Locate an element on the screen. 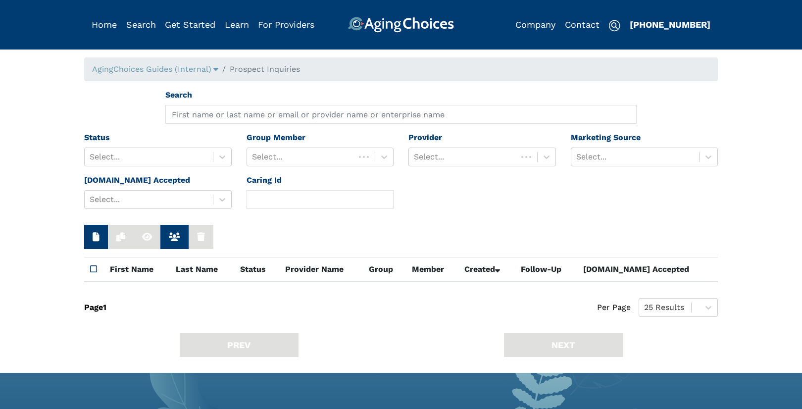 This screenshot has height=409, width=802. label: Caring Id is located at coordinates (264, 180).